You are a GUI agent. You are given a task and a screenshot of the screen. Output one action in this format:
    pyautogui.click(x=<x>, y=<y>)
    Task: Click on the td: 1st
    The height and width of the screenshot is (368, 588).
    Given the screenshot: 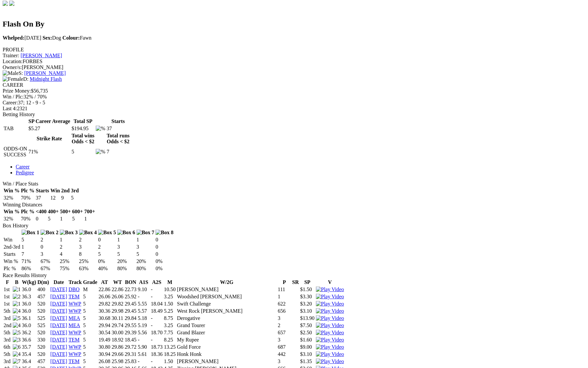 What is the action you would take?
    pyautogui.click(x=8, y=304)
    